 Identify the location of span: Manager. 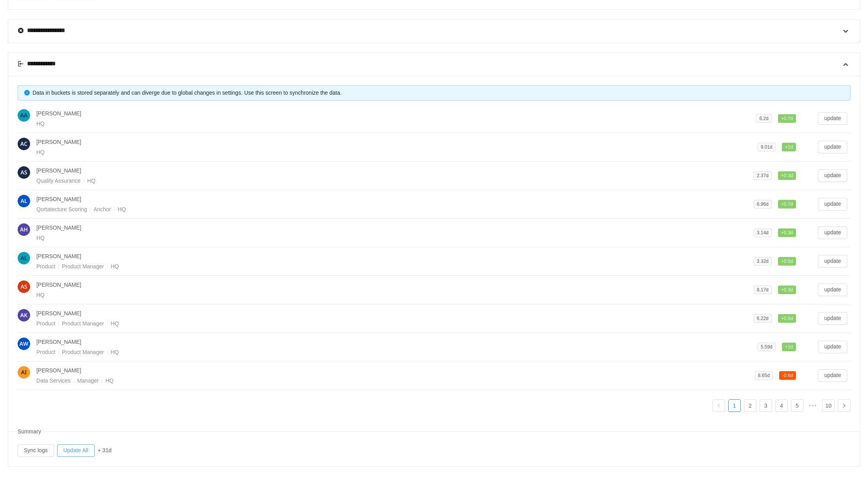
(92, 381).